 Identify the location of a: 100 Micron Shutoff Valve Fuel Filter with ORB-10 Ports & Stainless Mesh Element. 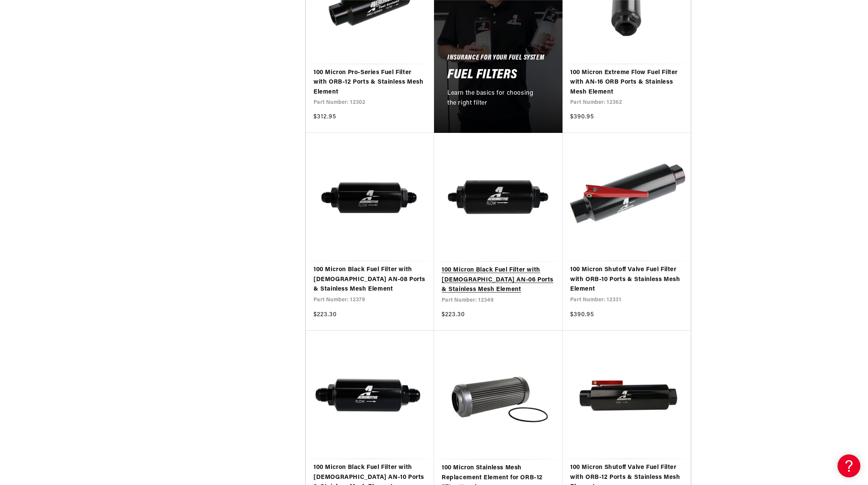
(627, 280).